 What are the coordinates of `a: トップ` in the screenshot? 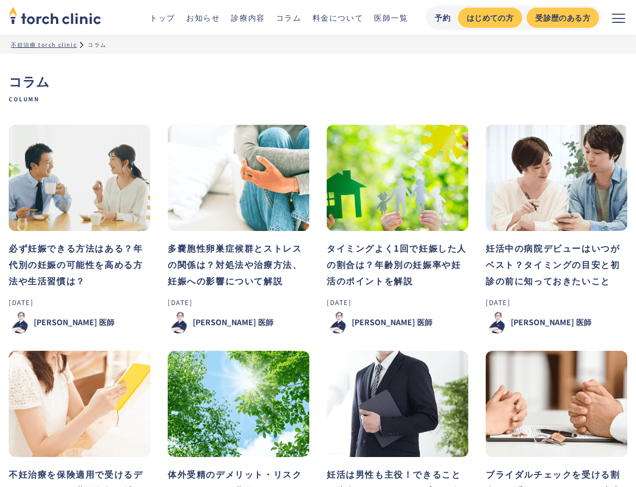 It's located at (162, 17).